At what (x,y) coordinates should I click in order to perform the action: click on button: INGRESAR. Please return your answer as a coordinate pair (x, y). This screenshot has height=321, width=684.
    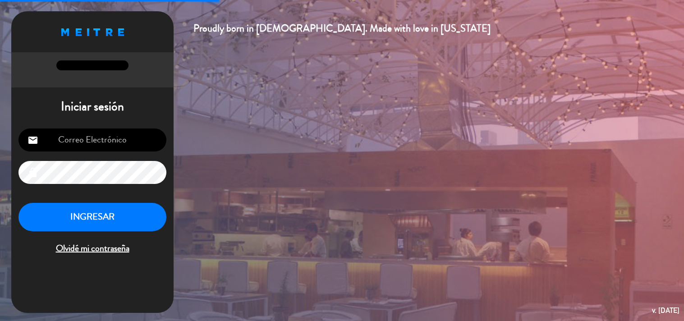
    Looking at the image, I should click on (92, 217).